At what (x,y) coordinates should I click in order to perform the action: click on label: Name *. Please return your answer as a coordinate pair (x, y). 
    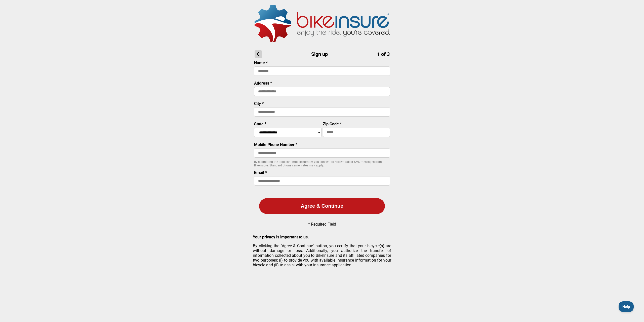
    Looking at the image, I should click on (261, 63).